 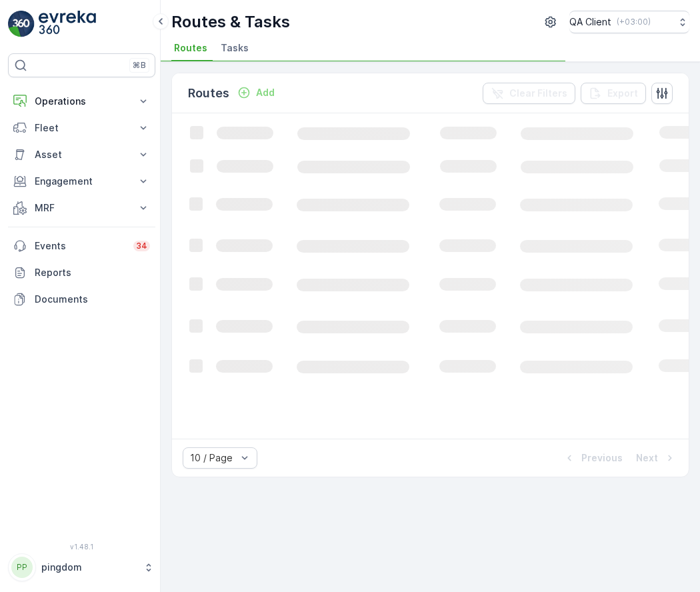 What do you see at coordinates (82, 567) in the screenshot?
I see `button: PPpingdom` at bounding box center [82, 567].